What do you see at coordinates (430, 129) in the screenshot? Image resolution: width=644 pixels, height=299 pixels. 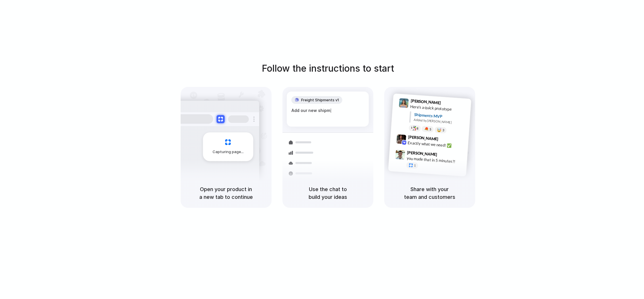 I see `span: 5` at bounding box center [430, 129].